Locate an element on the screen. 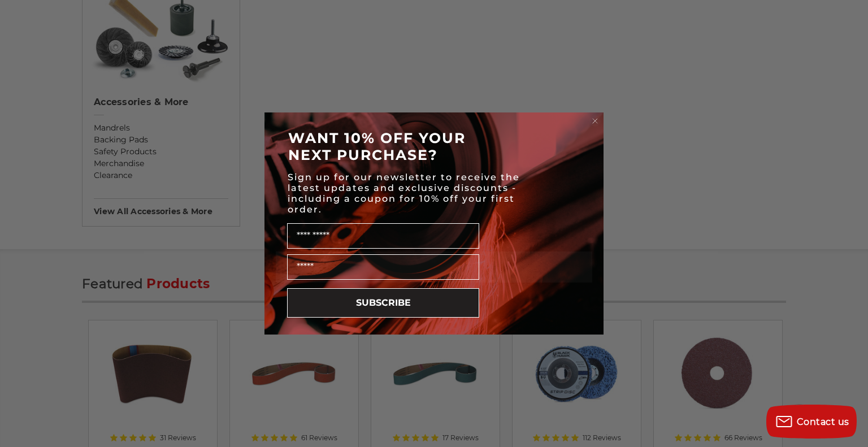 The image size is (868, 447). button: SUBSCRIBE is located at coordinates (383, 303).